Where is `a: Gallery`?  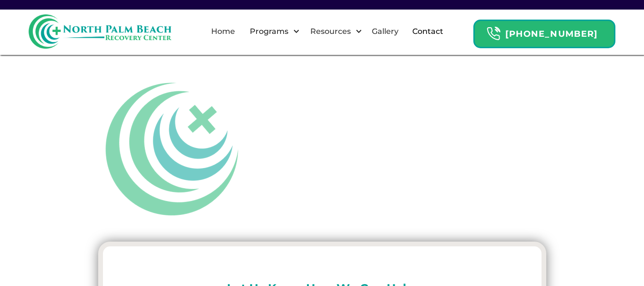 a: Gallery is located at coordinates (385, 31).